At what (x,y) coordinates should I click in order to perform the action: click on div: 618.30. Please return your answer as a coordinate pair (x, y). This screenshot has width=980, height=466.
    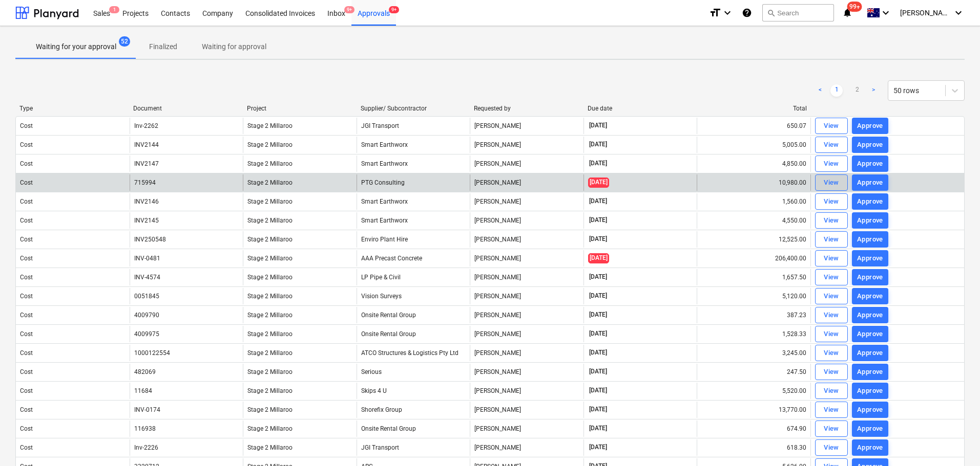
    Looking at the image, I should click on (754, 448).